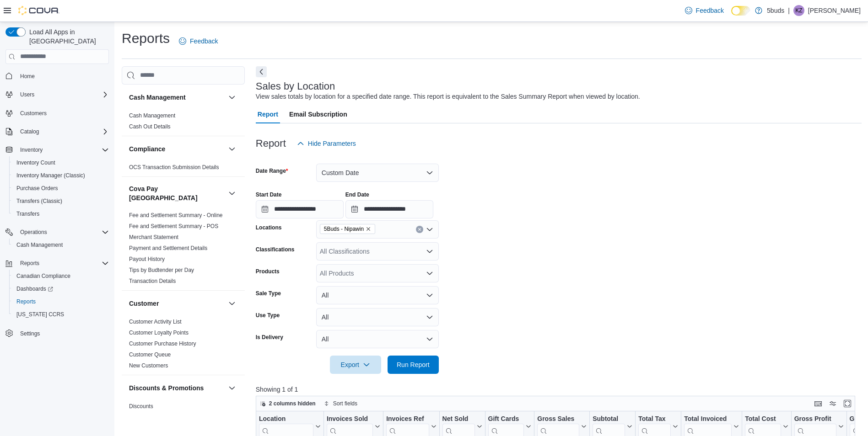 This screenshot has height=436, width=868. Describe the element at coordinates (818, 404) in the screenshot. I see `button: Keyboard shortcuts` at that location.